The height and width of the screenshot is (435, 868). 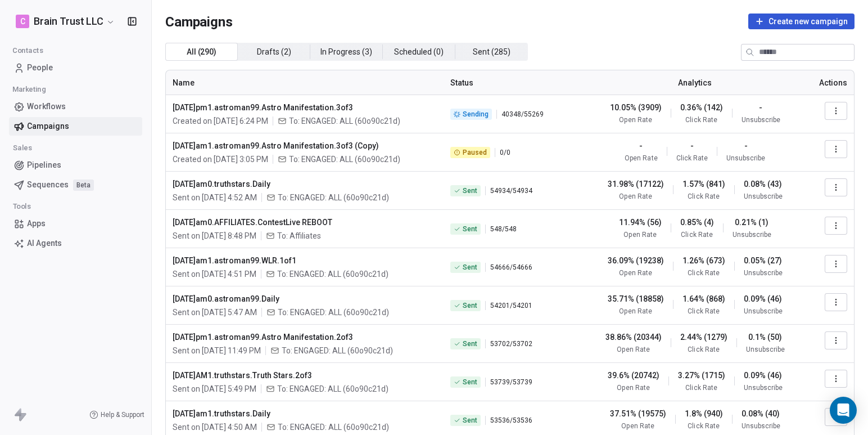 I want to click on a: Workflows, so click(x=76, y=106).